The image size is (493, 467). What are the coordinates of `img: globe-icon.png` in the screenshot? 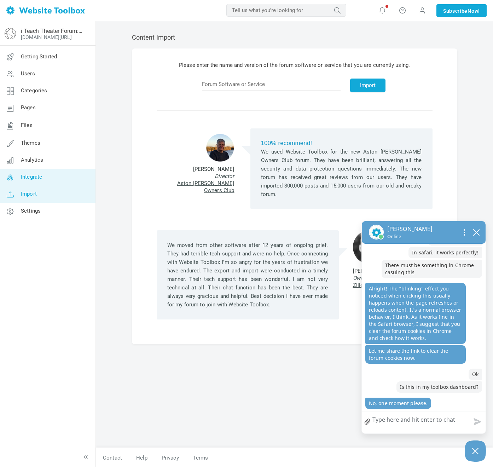 It's located at (10, 34).